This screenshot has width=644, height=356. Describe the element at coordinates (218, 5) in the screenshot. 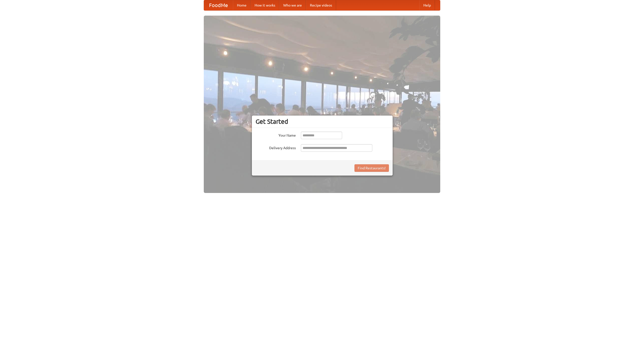

I see `a: FoodMe` at that location.